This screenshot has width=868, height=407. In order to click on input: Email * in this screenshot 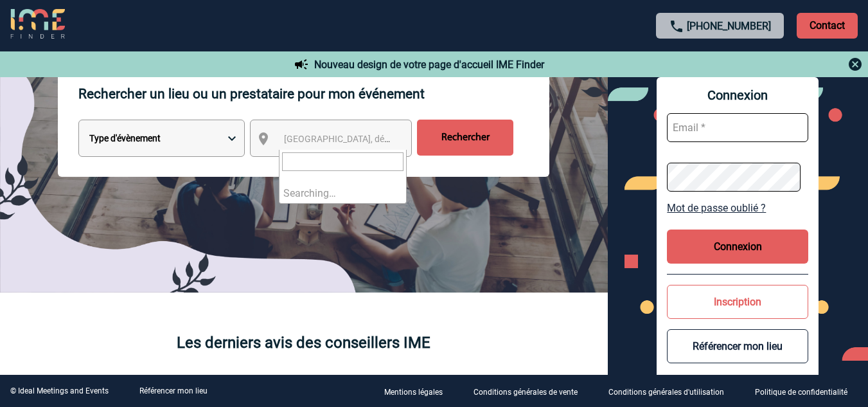, I will do `click(738, 128)`.